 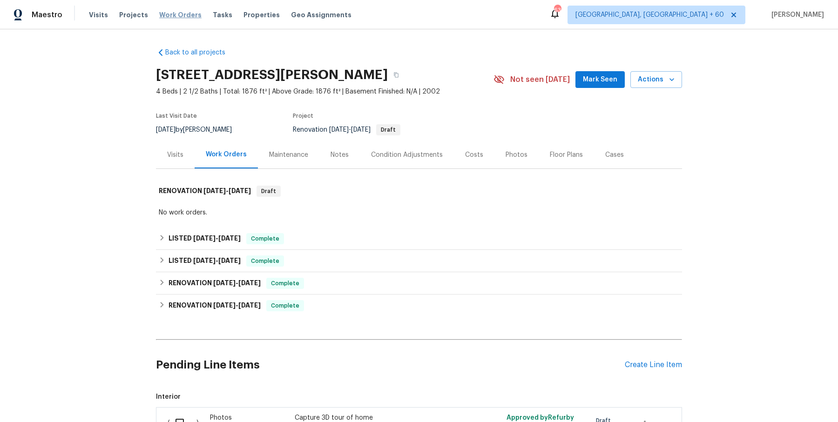 I want to click on span: Projects, so click(x=134, y=15).